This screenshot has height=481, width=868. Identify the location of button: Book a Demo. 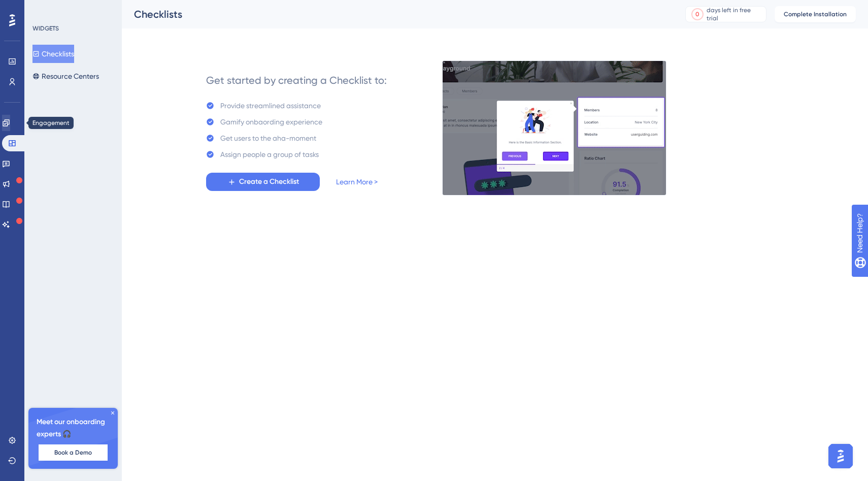
(73, 452).